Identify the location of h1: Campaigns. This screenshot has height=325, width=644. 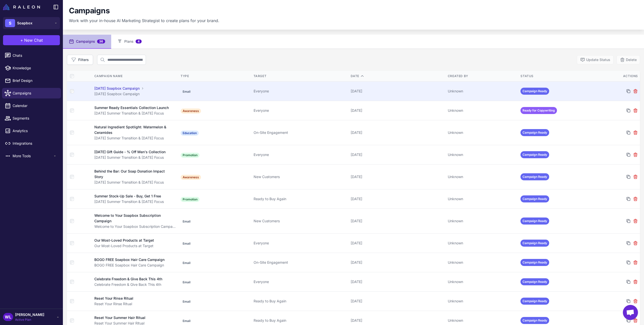
(89, 11).